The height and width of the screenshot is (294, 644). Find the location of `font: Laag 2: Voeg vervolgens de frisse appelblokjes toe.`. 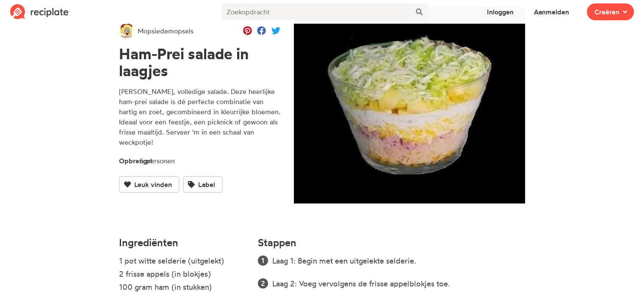

font: Laag 2: Voeg vervolgens de frisse appelblokjes toe. is located at coordinates (361, 284).